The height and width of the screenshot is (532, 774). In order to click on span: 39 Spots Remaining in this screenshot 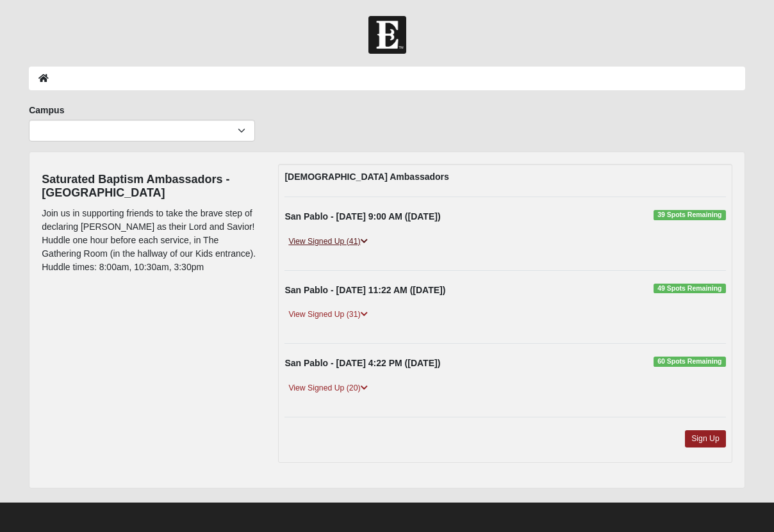, I will do `click(689, 215)`.